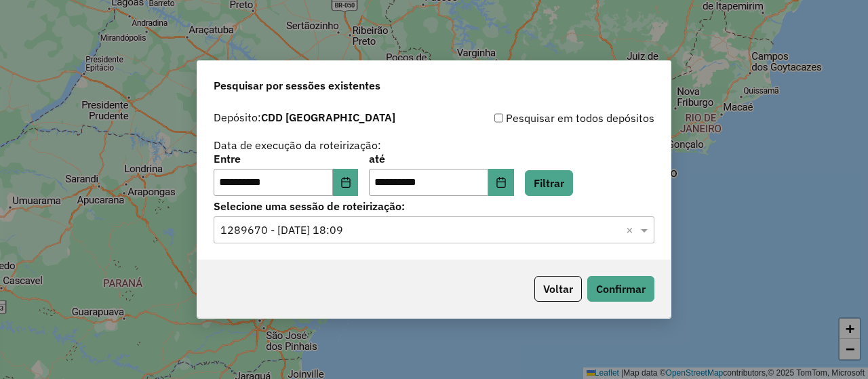 The width and height of the screenshot is (868, 379). What do you see at coordinates (304, 118) in the screenshot?
I see `label: Depósito:` at bounding box center [304, 118].